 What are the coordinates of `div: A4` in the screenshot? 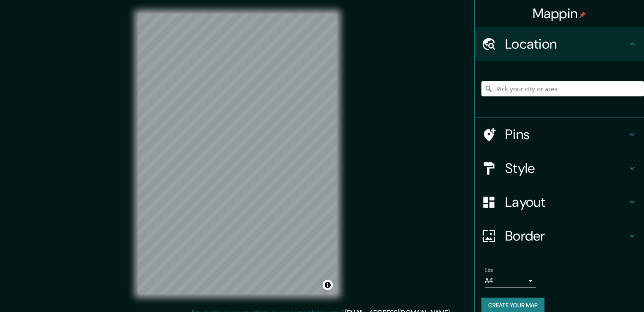 It's located at (510, 281).